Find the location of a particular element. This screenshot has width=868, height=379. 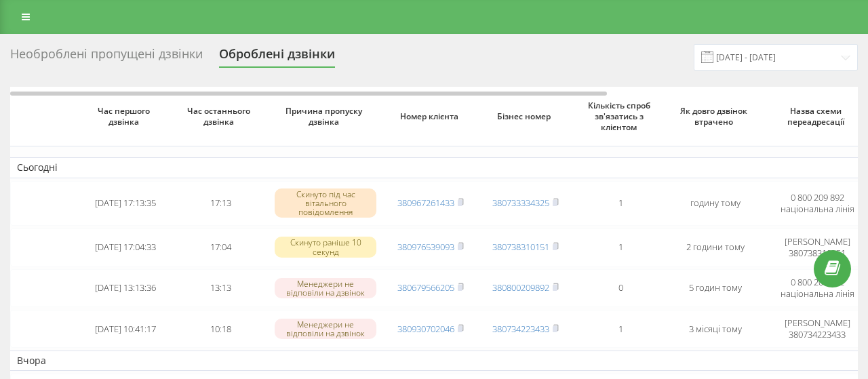

span: Час першого дзвінка is located at coordinates (125, 116).